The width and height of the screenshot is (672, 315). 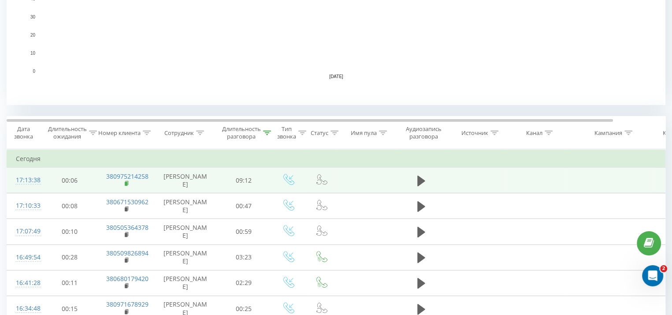 I want to click on button: Поиск по статьям, so click(x=88, y=178).